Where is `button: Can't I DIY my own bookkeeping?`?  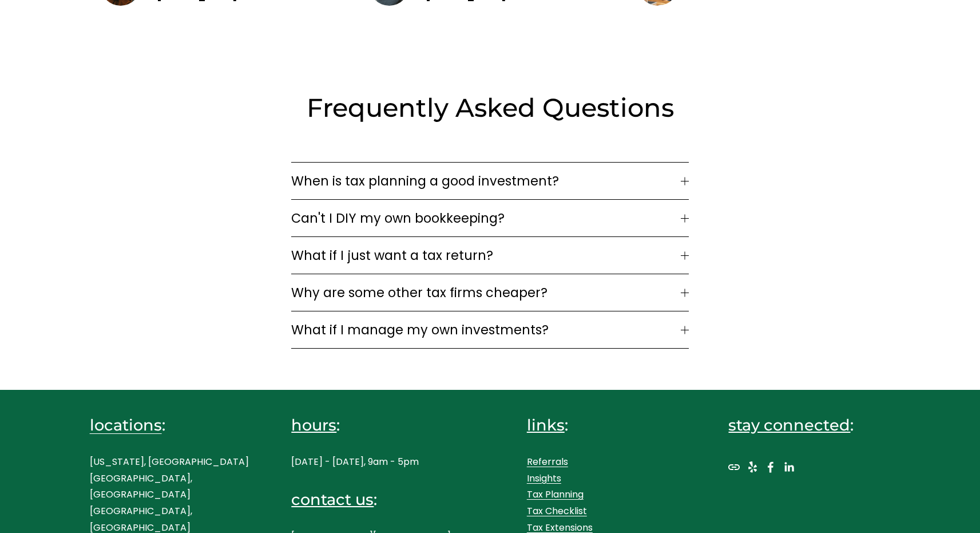 button: Can't I DIY my own bookkeeping? is located at coordinates (490, 218).